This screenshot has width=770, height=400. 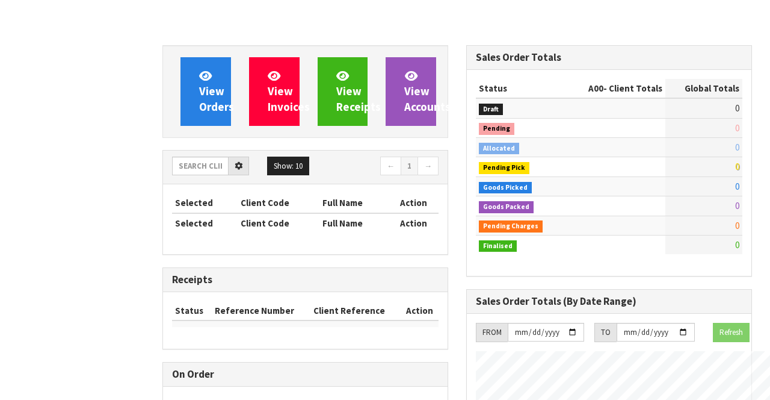 I want to click on span: Pending Charges, so click(x=511, y=226).